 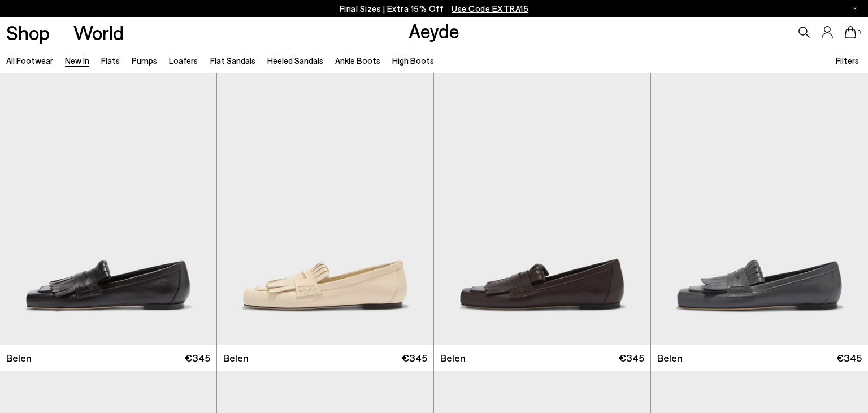 What do you see at coordinates (490, 9) in the screenshot?
I see `span: Navigate to /collections/ss25-final-sizes` at bounding box center [490, 9].